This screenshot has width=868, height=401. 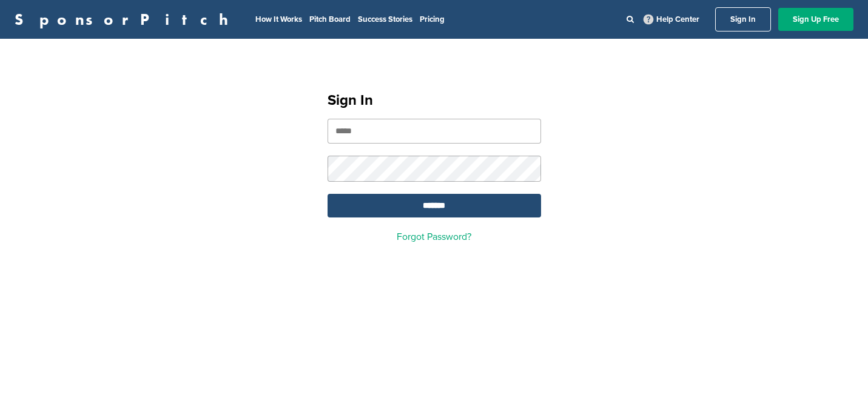 What do you see at coordinates (816, 19) in the screenshot?
I see `a: Sign Up Free` at bounding box center [816, 19].